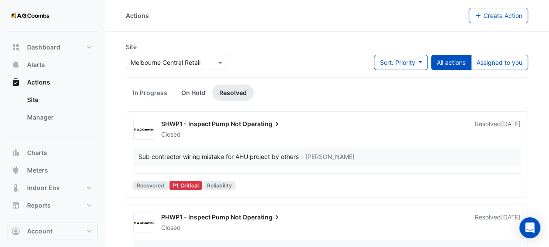 The height and width of the screenshot is (247, 549). What do you see at coordinates (52, 153) in the screenshot?
I see `button: Charts` at bounding box center [52, 153].